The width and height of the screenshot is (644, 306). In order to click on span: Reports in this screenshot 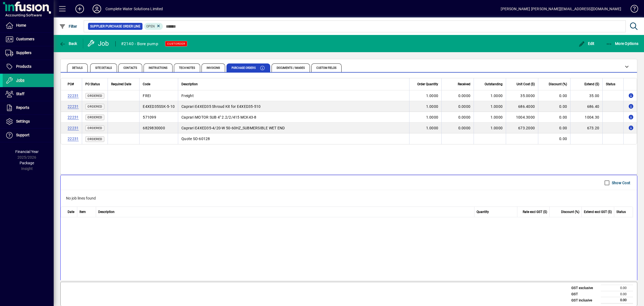, I will do `click(22, 107)`.